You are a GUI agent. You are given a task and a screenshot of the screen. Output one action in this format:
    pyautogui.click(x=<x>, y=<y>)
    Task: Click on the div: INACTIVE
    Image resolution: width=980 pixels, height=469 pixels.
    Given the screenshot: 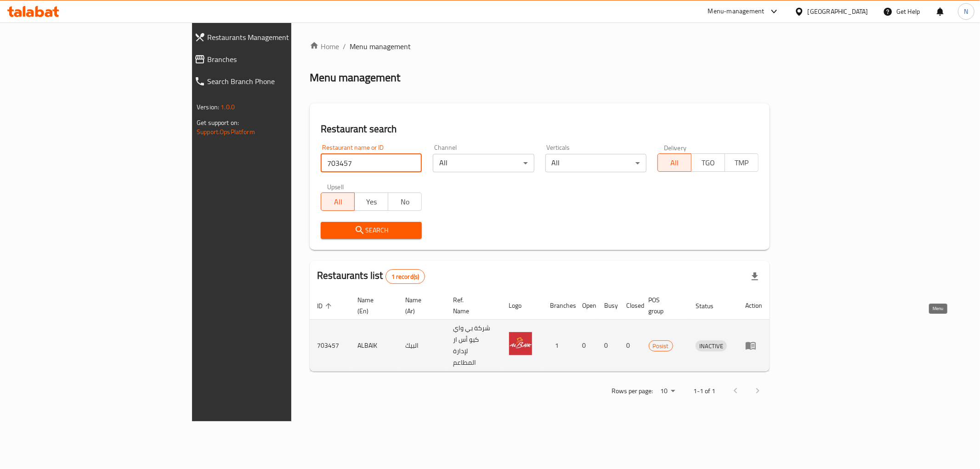 What is the action you would take?
    pyautogui.click(x=711, y=345)
    